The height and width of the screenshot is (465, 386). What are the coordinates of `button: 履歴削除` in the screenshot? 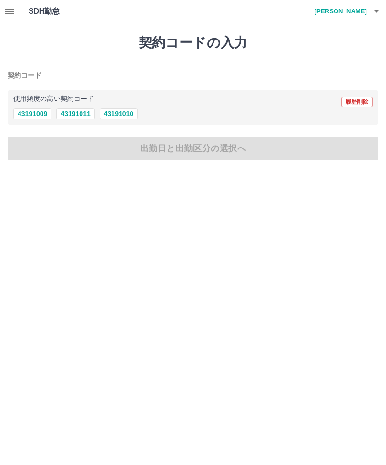 It's located at (357, 102).